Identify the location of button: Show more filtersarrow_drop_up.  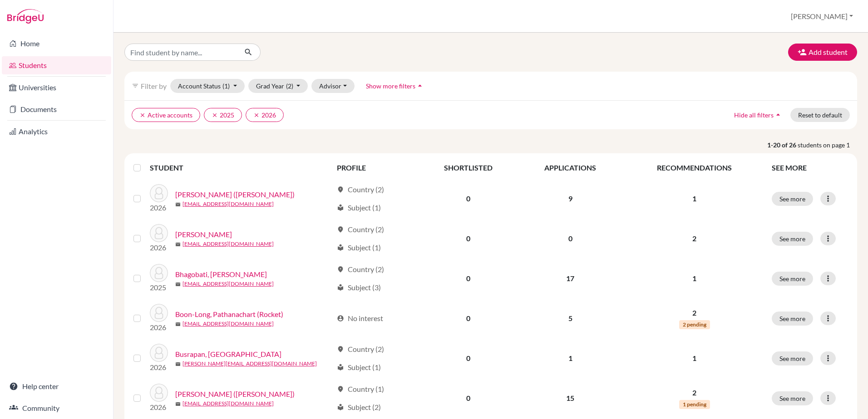
(395, 86).